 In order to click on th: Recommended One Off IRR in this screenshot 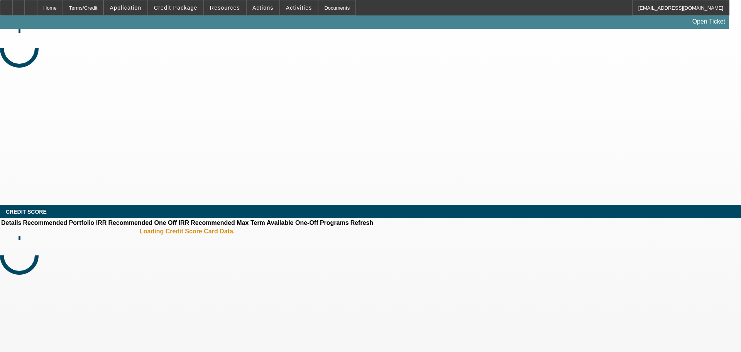, I will do `click(149, 223)`.